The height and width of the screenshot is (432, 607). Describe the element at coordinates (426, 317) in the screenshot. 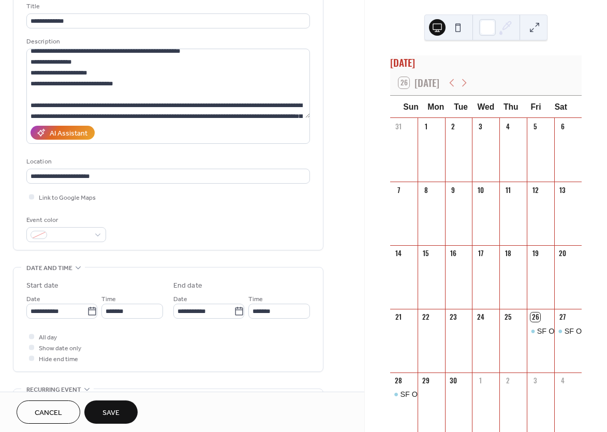

I see `div: 22` at that location.